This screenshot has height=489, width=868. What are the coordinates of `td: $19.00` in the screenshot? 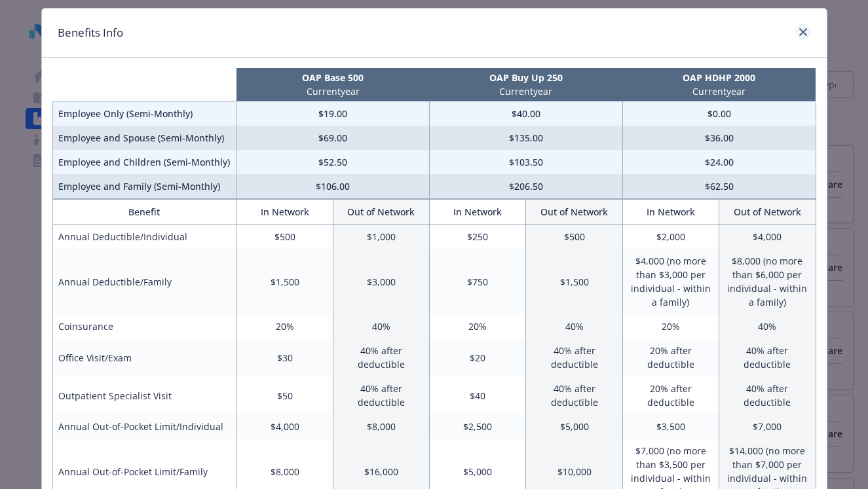 It's located at (332, 114).